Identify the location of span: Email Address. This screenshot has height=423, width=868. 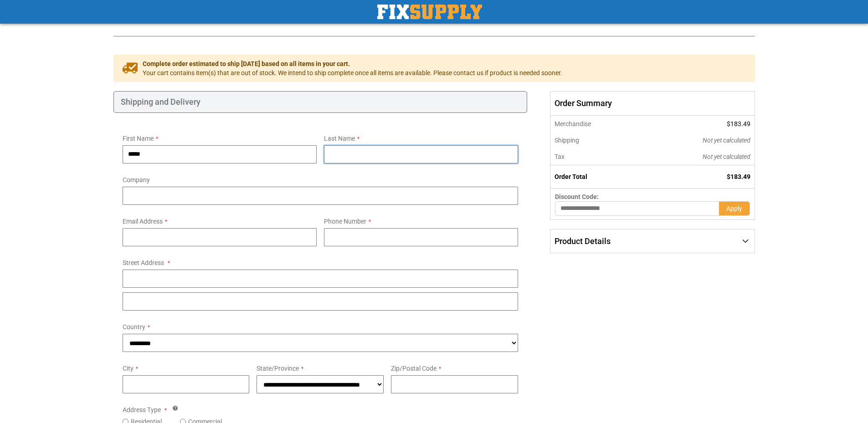
(143, 221).